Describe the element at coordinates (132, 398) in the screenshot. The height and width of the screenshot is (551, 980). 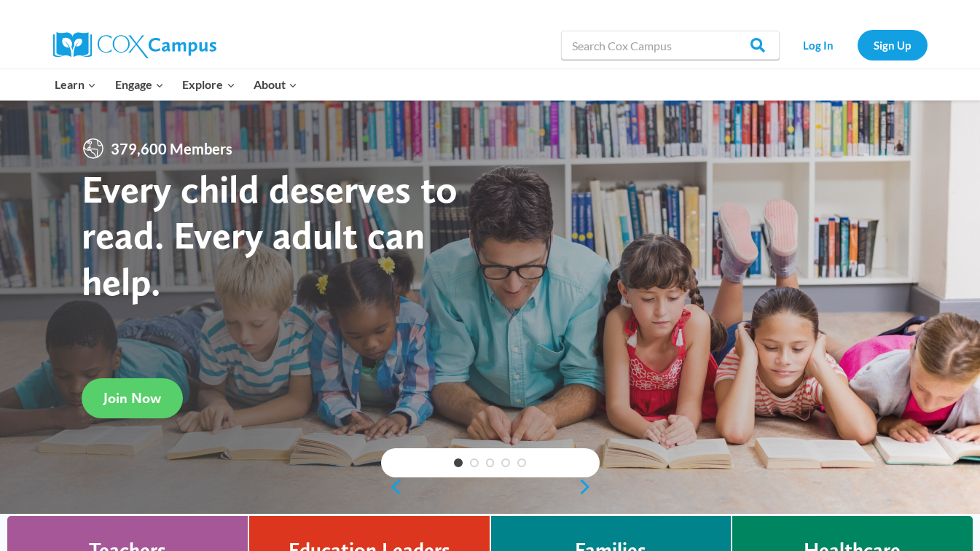
I see `a: Join Now` at that location.